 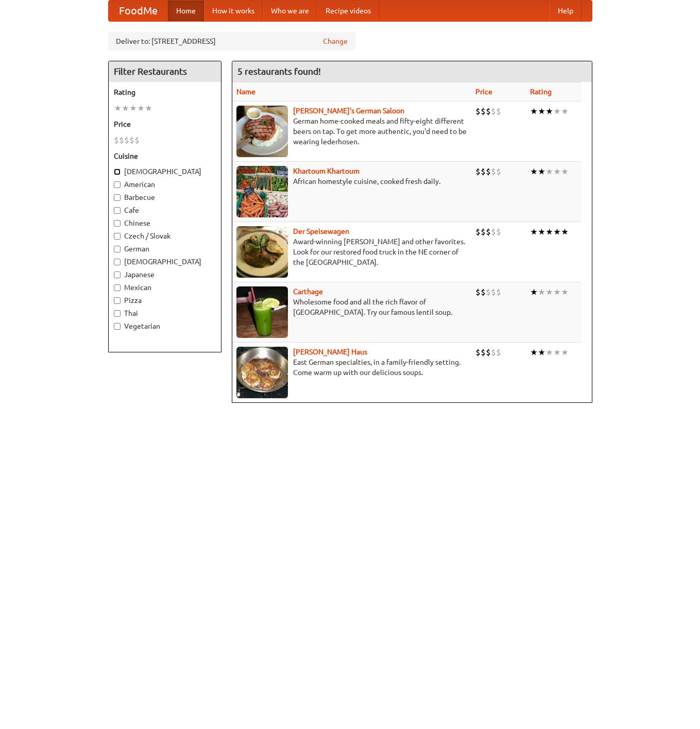 I want to click on a: Change, so click(x=335, y=41).